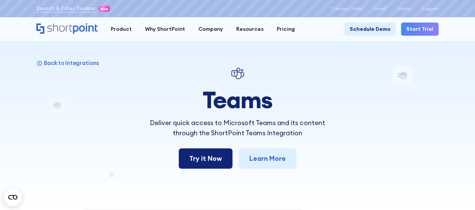 This screenshot has width=475, height=210. Describe the element at coordinates (250, 29) in the screenshot. I see `div: Resources` at that location.